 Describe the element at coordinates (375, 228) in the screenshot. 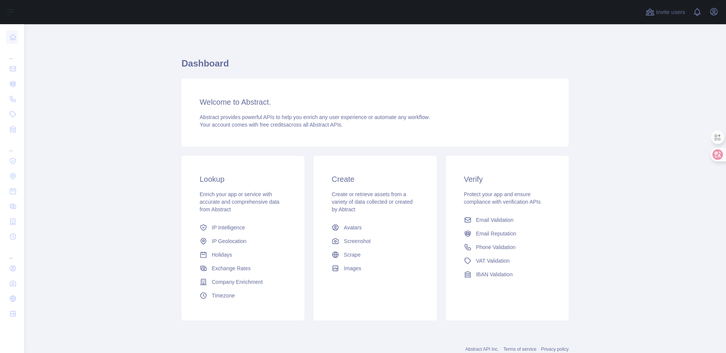

I see `a: Avatars` at that location.